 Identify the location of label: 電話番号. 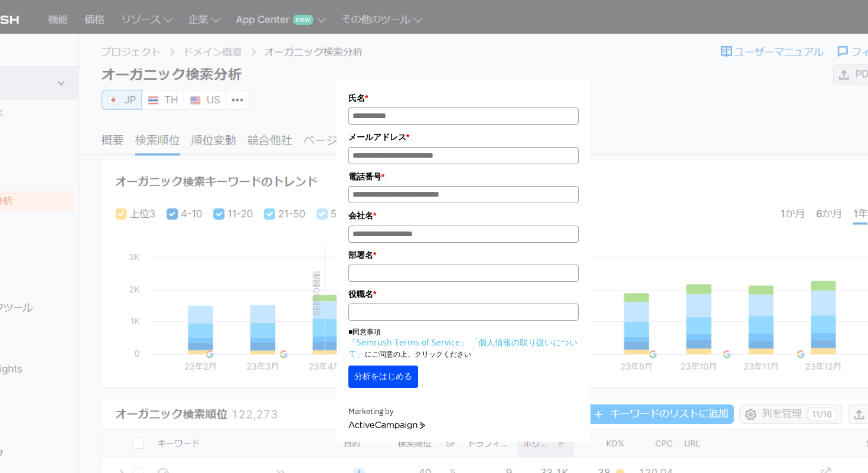
(464, 177).